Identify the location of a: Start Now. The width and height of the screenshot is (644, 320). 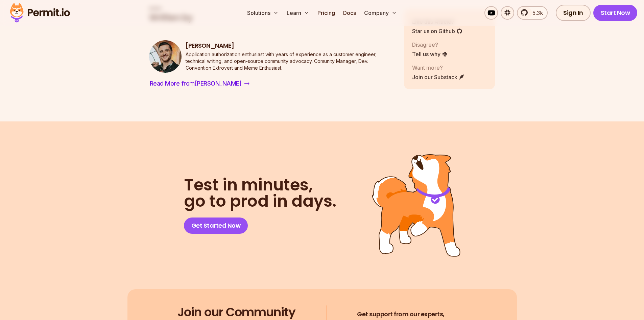
(615, 13).